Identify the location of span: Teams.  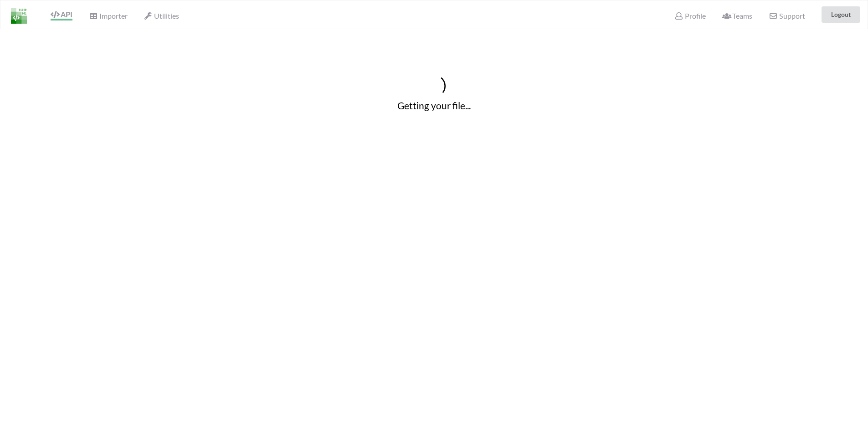
(737, 16).